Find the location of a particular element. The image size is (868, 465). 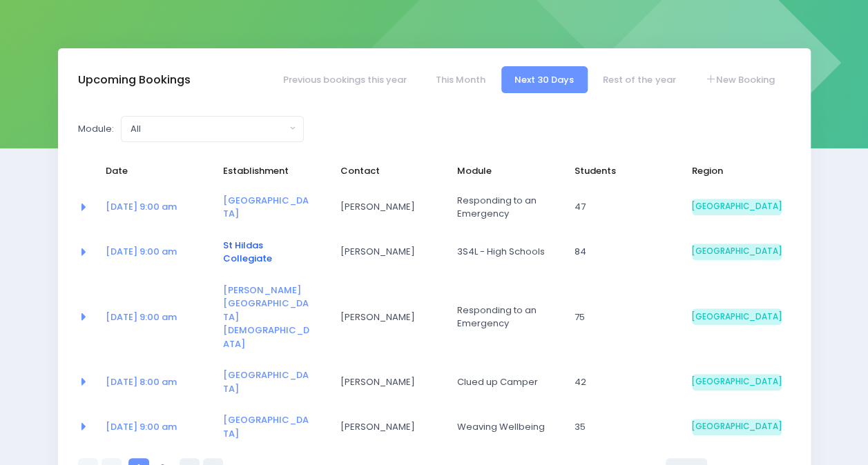

td: <a href="https://app.stjis.org.nz/establishments/203816" class="font-weight-bold">Blue Mountain C... is located at coordinates (273, 381).